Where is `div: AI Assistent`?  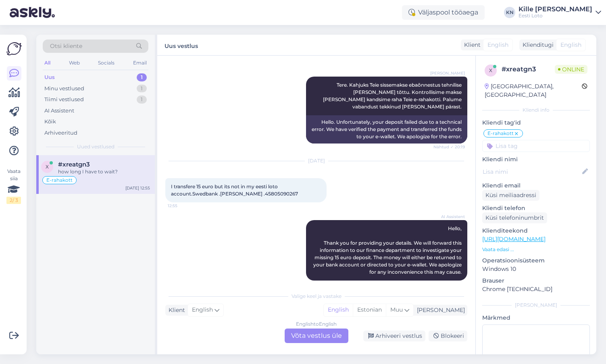
div: AI Assistent is located at coordinates (59, 111).